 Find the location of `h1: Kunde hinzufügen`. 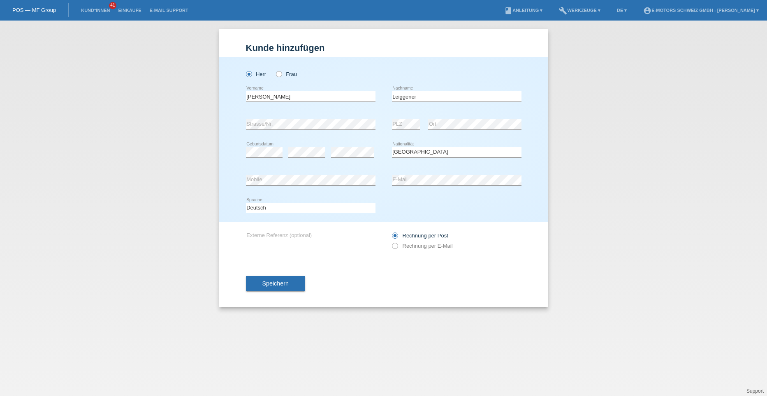

h1: Kunde hinzufügen is located at coordinates (384, 48).